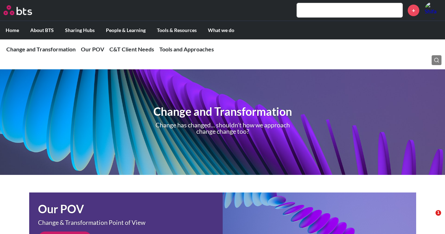 The height and width of the screenshot is (234, 445). I want to click on a: Our POV, so click(93, 49).